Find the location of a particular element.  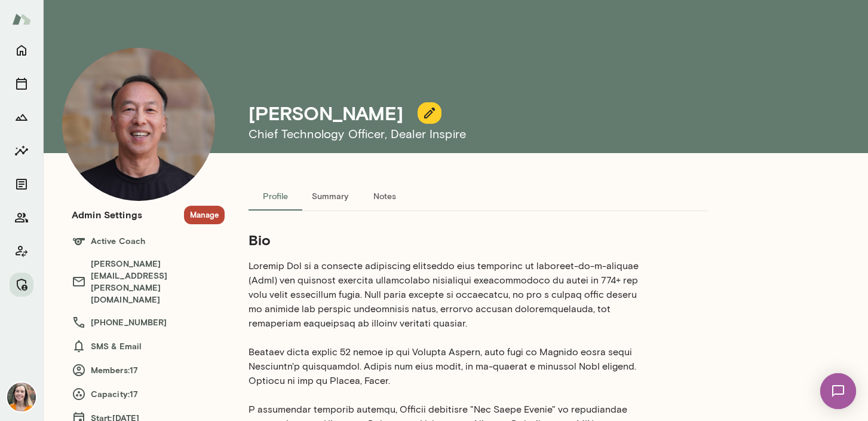

button: Notes is located at coordinates (385, 196).